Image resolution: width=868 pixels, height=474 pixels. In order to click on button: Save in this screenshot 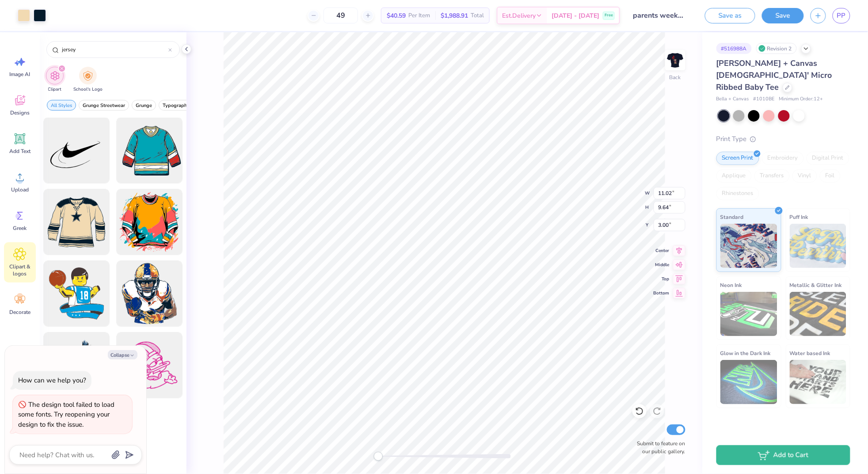, I will do `click(783, 15)`.